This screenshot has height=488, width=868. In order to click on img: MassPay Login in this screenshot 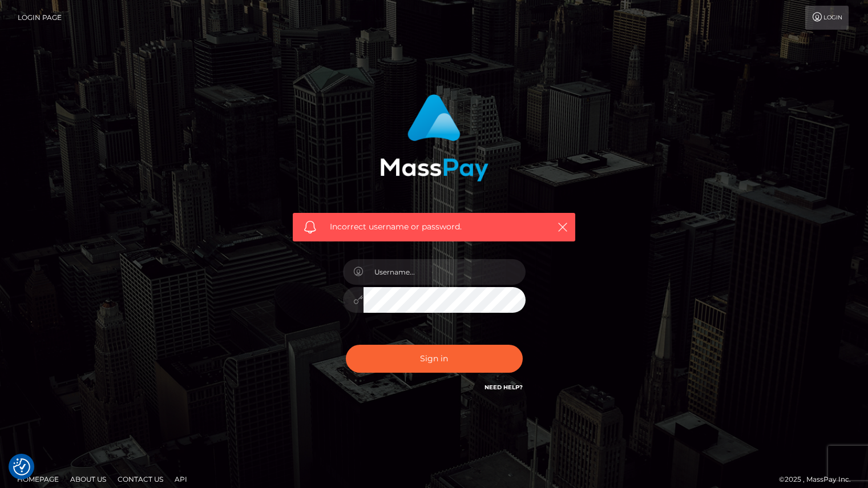, I will do `click(434, 137)`.